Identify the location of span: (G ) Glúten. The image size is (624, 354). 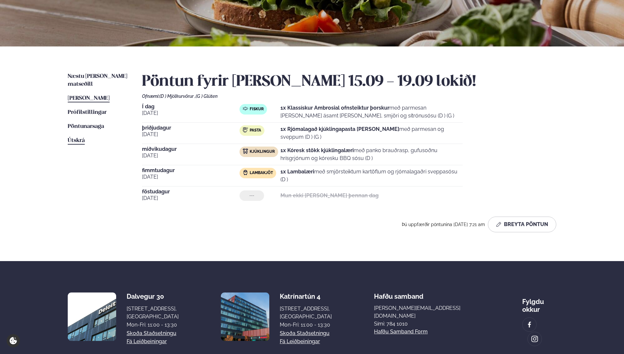
(206, 96).